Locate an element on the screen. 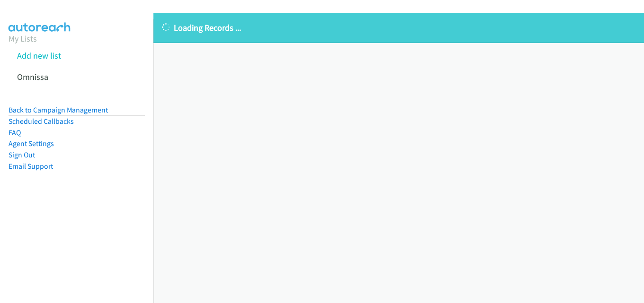 This screenshot has height=303, width=644. p: Loading Records ... is located at coordinates (398, 28).